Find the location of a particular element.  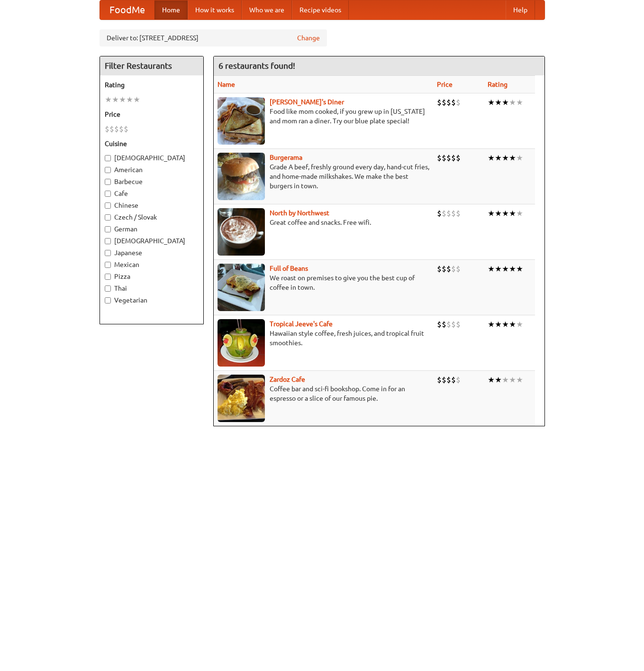

label: Chinese is located at coordinates (152, 205).